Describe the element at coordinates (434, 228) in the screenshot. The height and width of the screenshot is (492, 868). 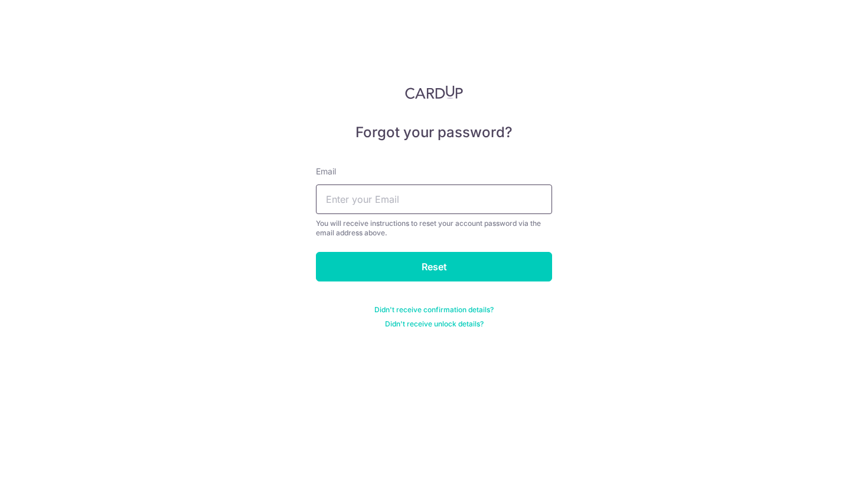
I see `div: You will receive instructions to reset your account password via the email address above.` at that location.